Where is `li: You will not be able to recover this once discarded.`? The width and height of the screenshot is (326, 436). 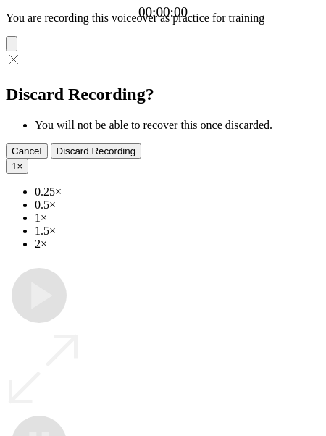 li: You will not be able to recover this once discarded. is located at coordinates (178, 125).